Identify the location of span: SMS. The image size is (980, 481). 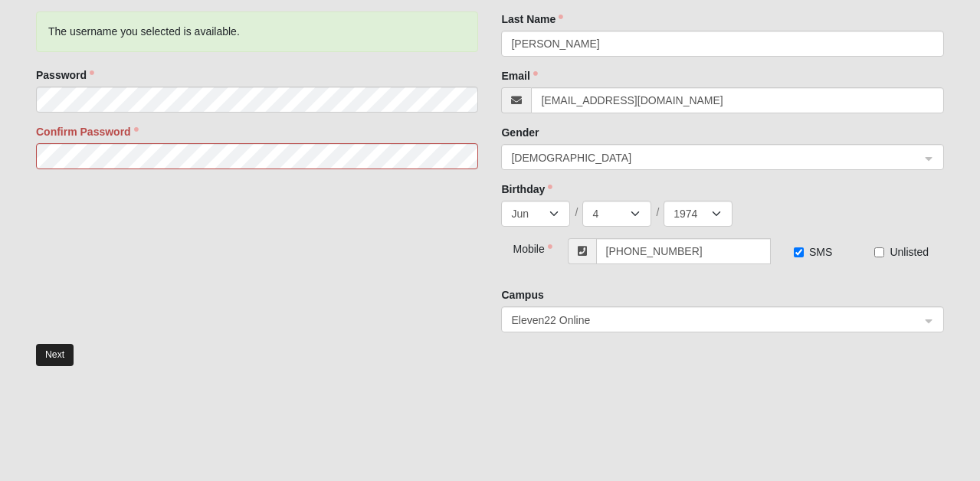
(821, 252).